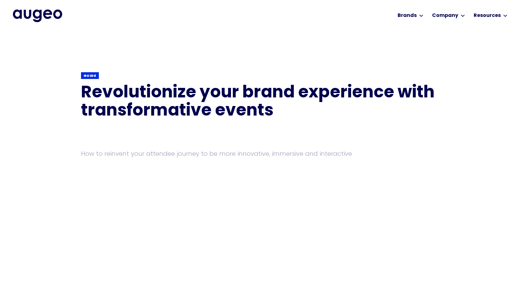 The width and height of the screenshot is (522, 291). I want to click on div: Company, so click(445, 16).